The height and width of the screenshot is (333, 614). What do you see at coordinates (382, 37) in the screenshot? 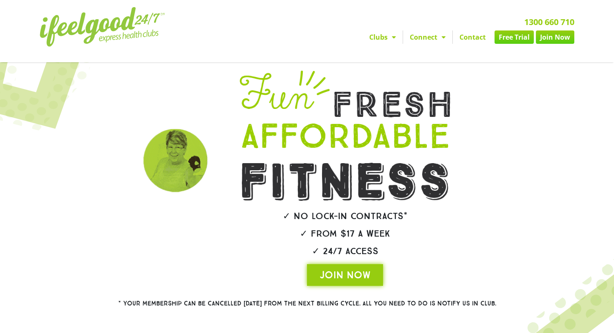
I see `a: Clubs` at bounding box center [382, 37].